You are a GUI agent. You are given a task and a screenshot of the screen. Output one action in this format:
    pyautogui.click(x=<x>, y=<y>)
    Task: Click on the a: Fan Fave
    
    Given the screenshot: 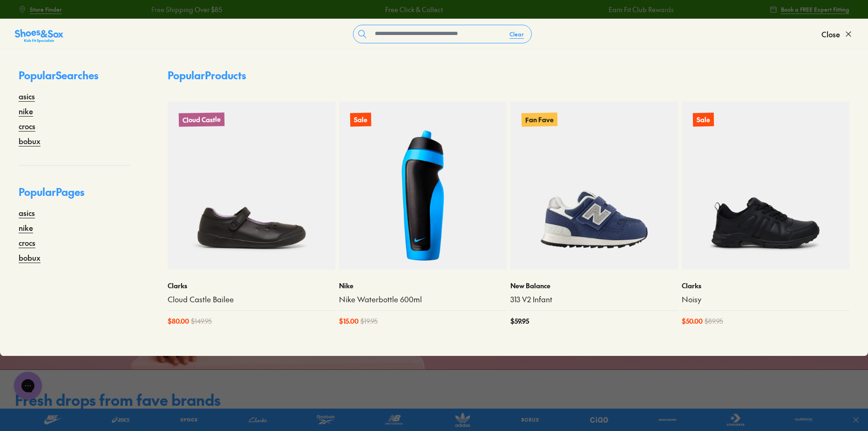 What is the action you would take?
    pyautogui.click(x=594, y=185)
    